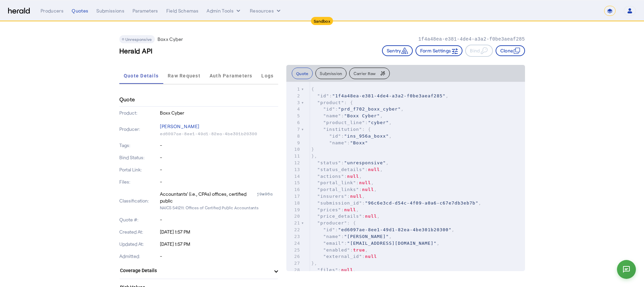 The width and height of the screenshot is (644, 287). I want to click on button: Quote, so click(302, 74).